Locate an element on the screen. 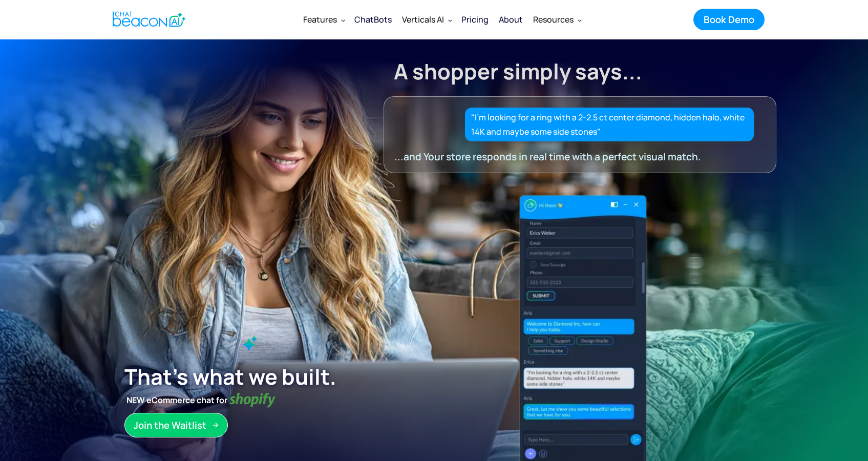  a: Pricing is located at coordinates (475, 20).